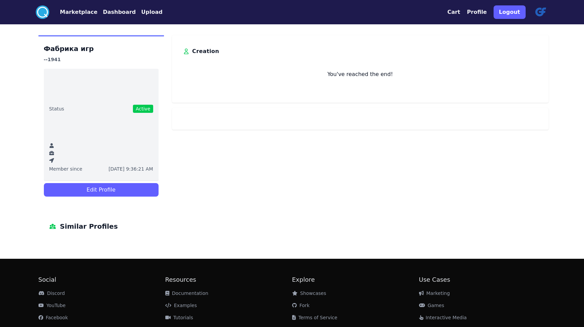 Image resolution: width=584 pixels, height=327 pixels. I want to click on button: Marketplace, so click(79, 12).